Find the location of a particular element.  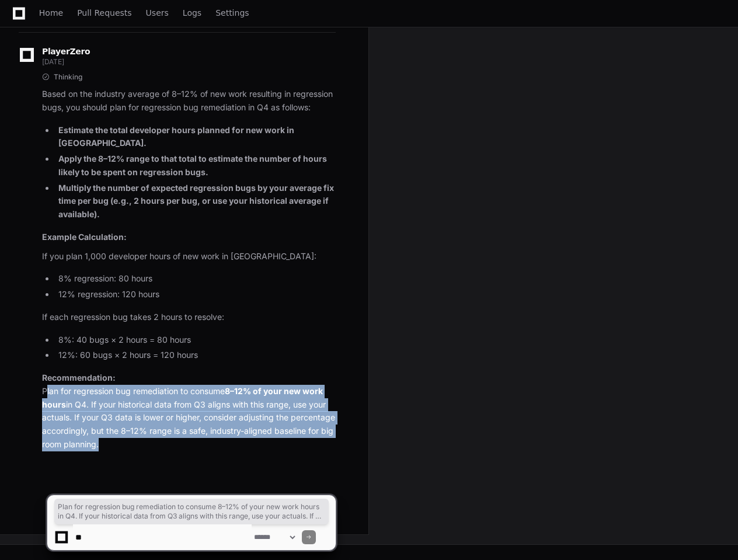

span: Thinking is located at coordinates (67, 77).